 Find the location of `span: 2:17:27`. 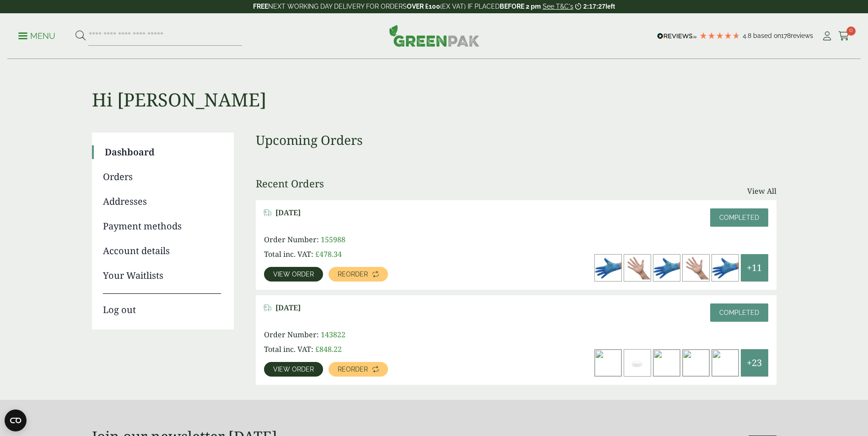

span: 2:17:27 is located at coordinates (594, 6).